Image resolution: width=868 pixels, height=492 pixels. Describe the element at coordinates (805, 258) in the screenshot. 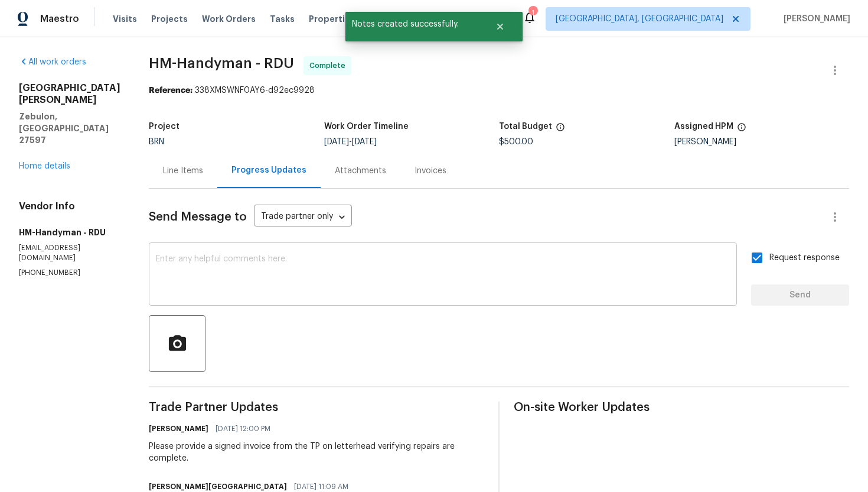

I see `span: Request response` at that location.